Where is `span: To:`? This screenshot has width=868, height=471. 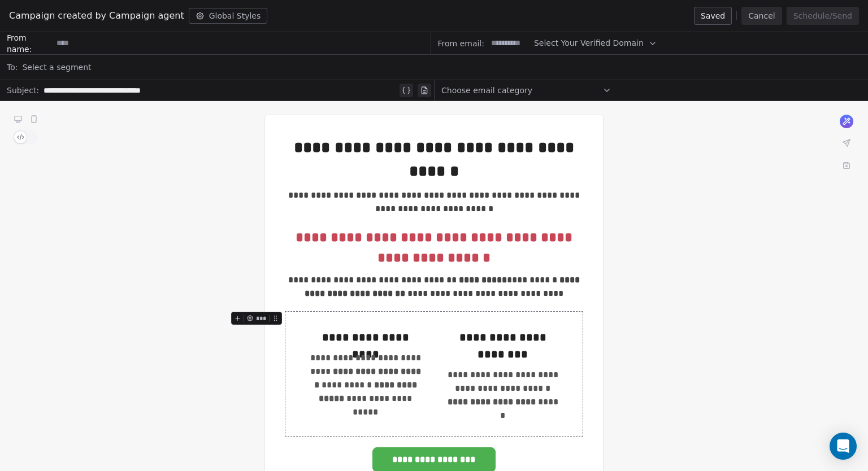 span: To: is located at coordinates (12, 67).